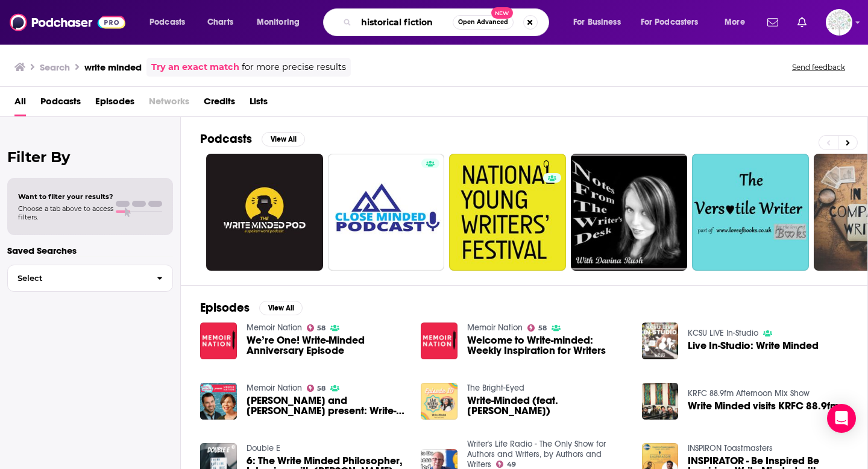  What do you see at coordinates (90, 251) in the screenshot?
I see `p: Saved Searches` at bounding box center [90, 251].